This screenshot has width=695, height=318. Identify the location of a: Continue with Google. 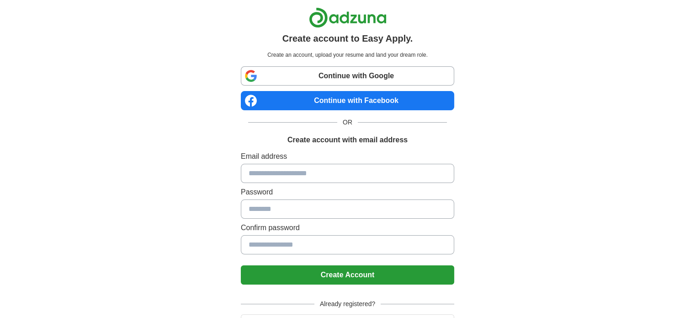
(347, 76).